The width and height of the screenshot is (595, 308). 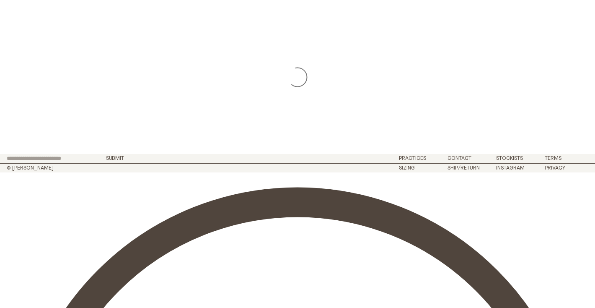 What do you see at coordinates (407, 168) in the screenshot?
I see `a: Sizing` at bounding box center [407, 168].